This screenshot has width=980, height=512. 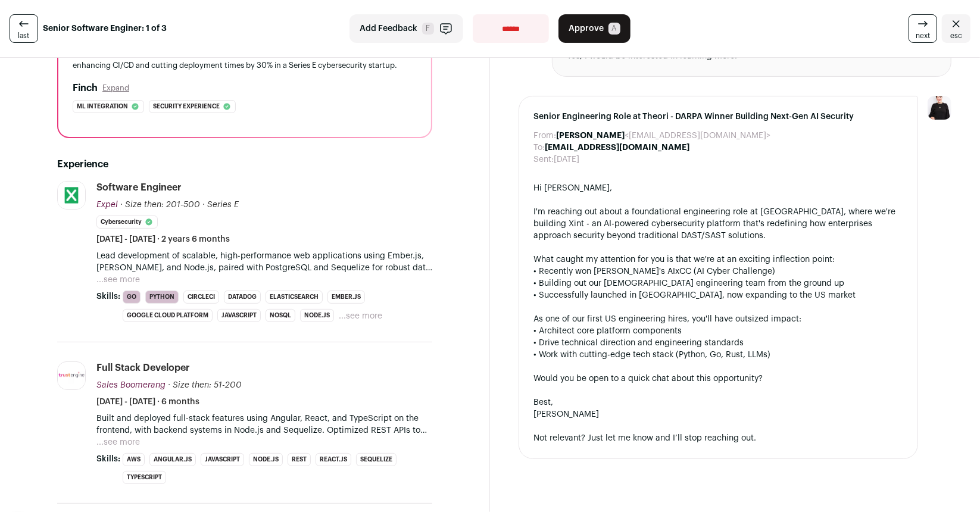 What do you see at coordinates (585, 29) in the screenshot?
I see `span: Approve` at bounding box center [585, 29].